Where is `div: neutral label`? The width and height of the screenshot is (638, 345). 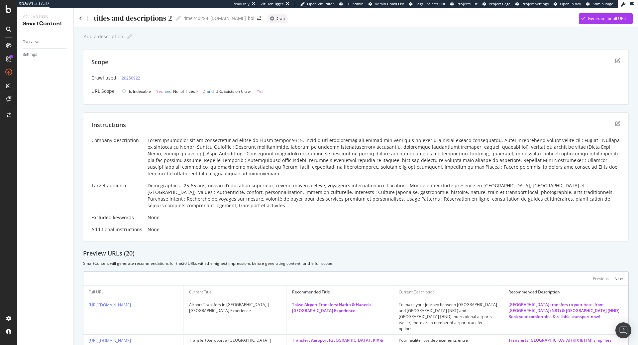
div: neutral label is located at coordinates (278, 19).